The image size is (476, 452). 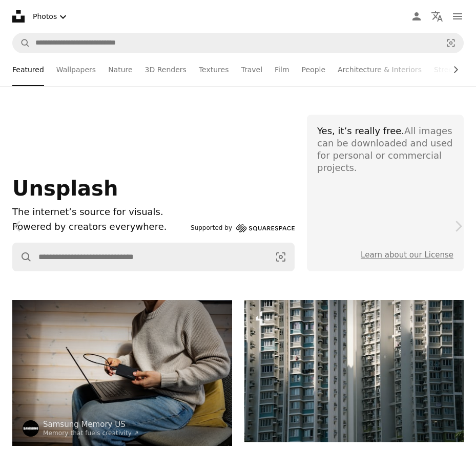 What do you see at coordinates (166, 70) in the screenshot?
I see `a: 3D Renders` at bounding box center [166, 70].